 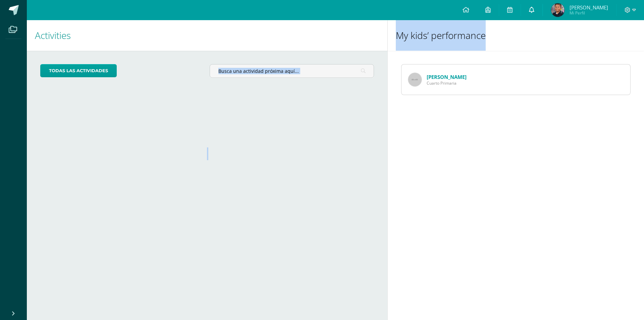 I want to click on h1: Activities, so click(x=207, y=36).